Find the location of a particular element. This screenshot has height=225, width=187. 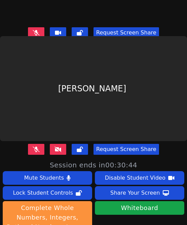

button: Mute Students is located at coordinates (47, 178).